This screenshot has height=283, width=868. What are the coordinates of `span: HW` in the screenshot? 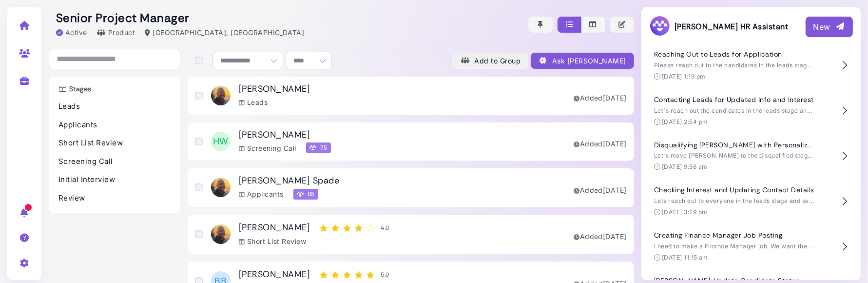 It's located at (221, 142).